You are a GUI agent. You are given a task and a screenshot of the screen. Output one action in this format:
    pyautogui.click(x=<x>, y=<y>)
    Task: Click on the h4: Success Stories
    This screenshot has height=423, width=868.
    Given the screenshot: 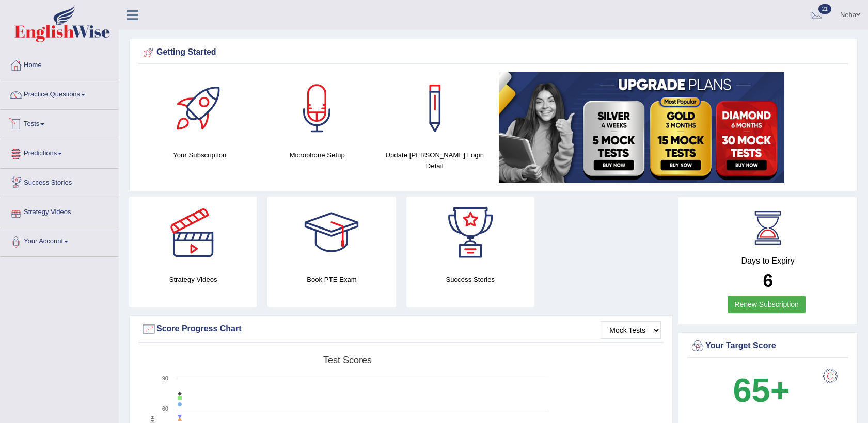 What is the action you would take?
    pyautogui.click(x=471, y=279)
    